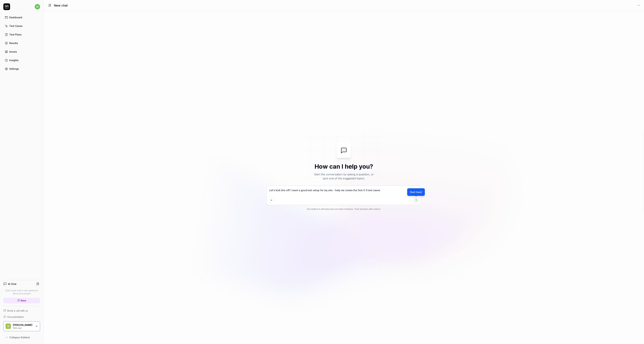  What do you see at coordinates (14, 60) in the screenshot?
I see `div: Insights` at bounding box center [14, 60].